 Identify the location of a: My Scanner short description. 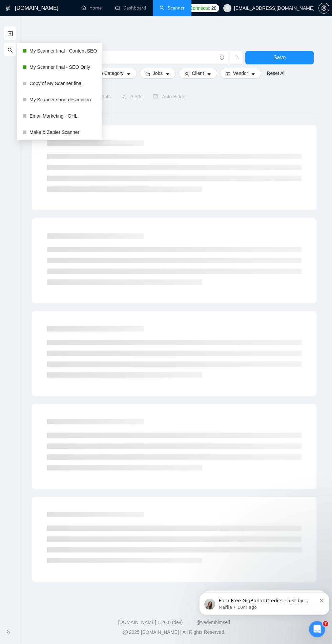
(63, 100).